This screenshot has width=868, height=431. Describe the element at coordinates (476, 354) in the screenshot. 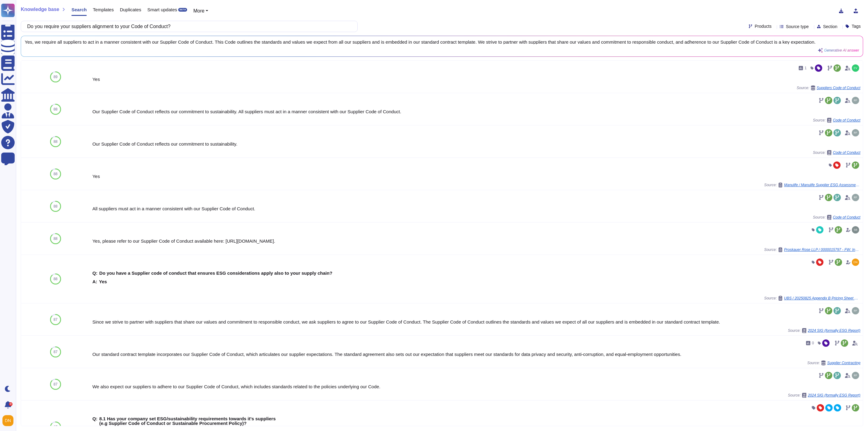

I see `div: Our standard contract template incorporates our Supplier Code of Conduct, which articulates our s...` at that location.